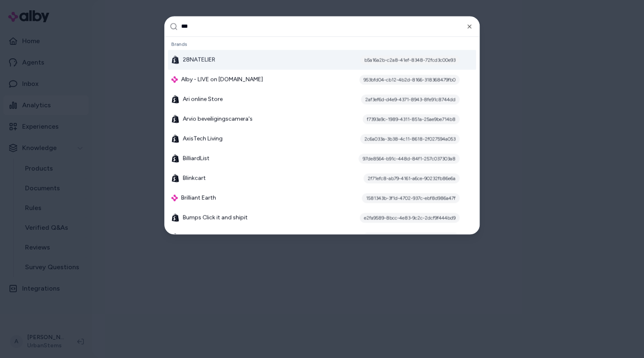 The image size is (644, 358). I want to click on span: AxisTech Living, so click(202, 139).